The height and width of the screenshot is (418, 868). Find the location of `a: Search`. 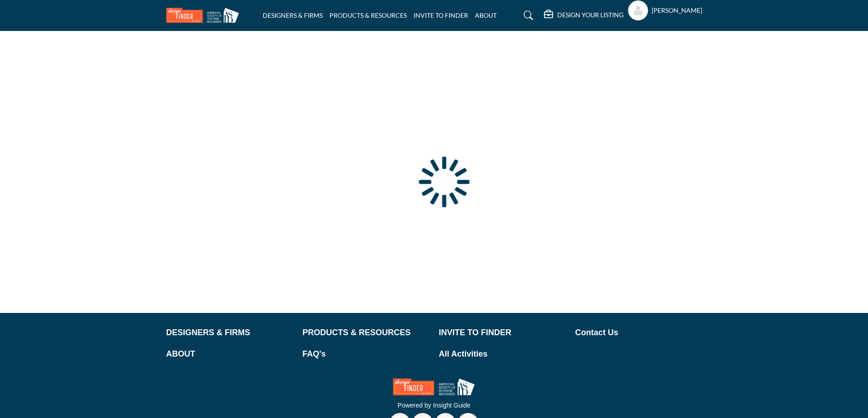

a: Search is located at coordinates (527, 15).